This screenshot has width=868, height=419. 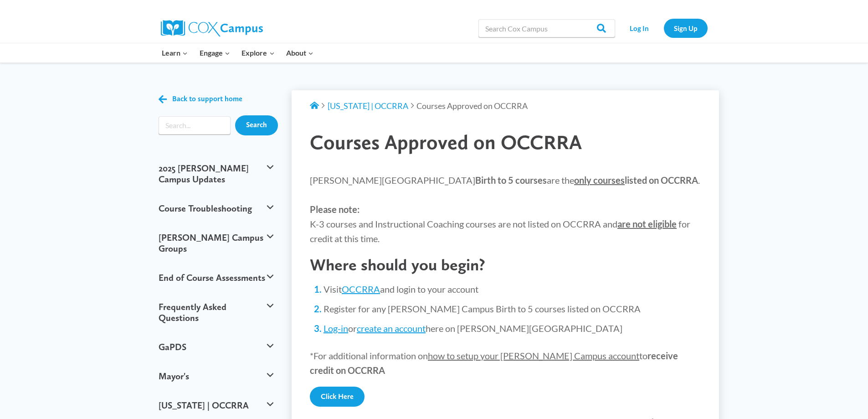 What do you see at coordinates (315, 106) in the screenshot?
I see `a: Support Home` at bounding box center [315, 106].